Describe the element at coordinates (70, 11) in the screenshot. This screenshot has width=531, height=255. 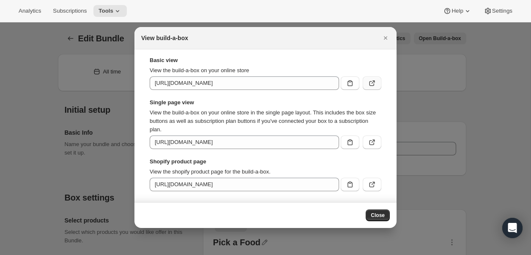
I see `button: Subscriptions` at that location.